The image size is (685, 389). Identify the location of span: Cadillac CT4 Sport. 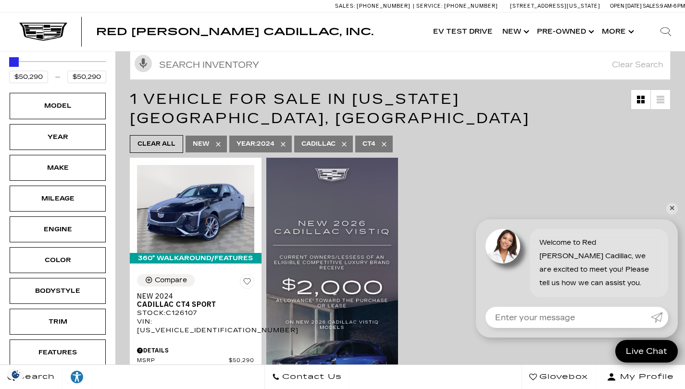
(192, 304).